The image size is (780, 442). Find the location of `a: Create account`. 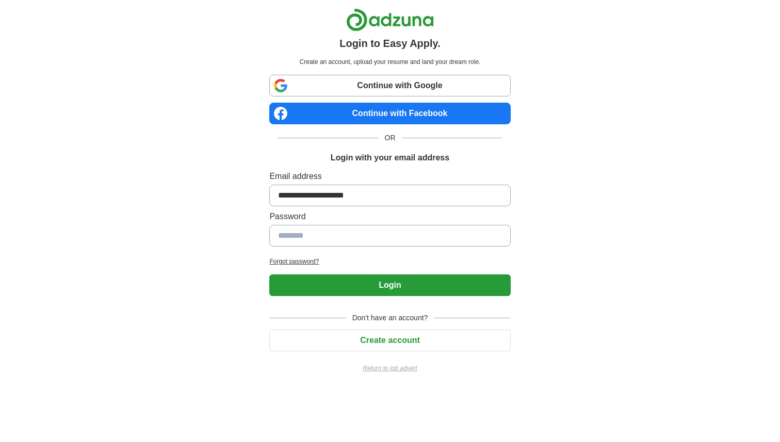

a: Create account is located at coordinates (389, 340).